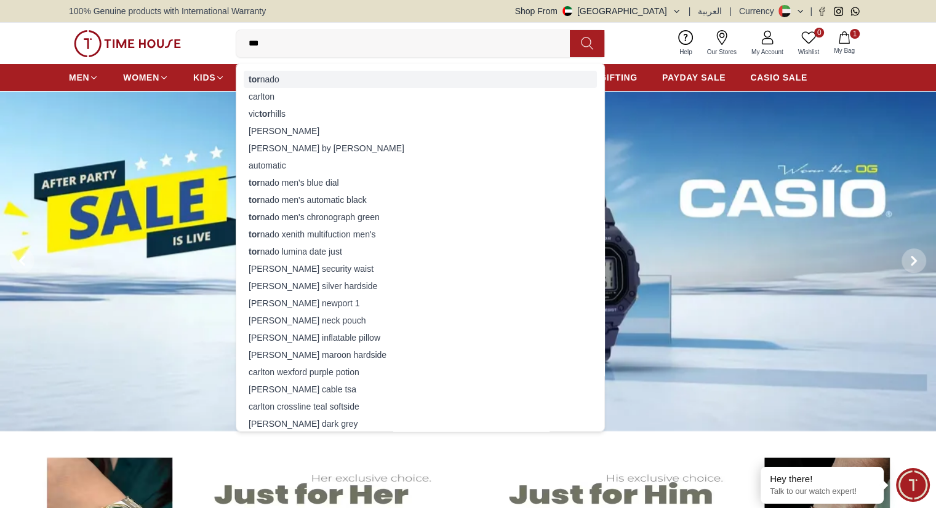  I want to click on a: Facebook, so click(822, 11).